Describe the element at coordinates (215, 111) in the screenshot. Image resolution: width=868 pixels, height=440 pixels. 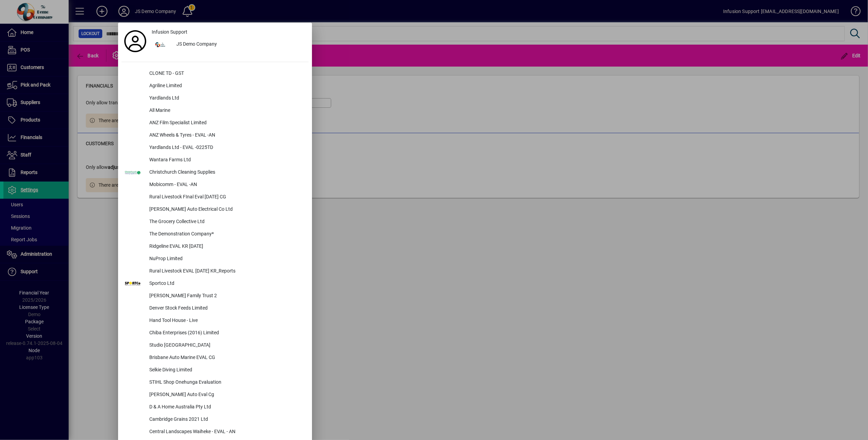
I see `button: All Marine` at that location.